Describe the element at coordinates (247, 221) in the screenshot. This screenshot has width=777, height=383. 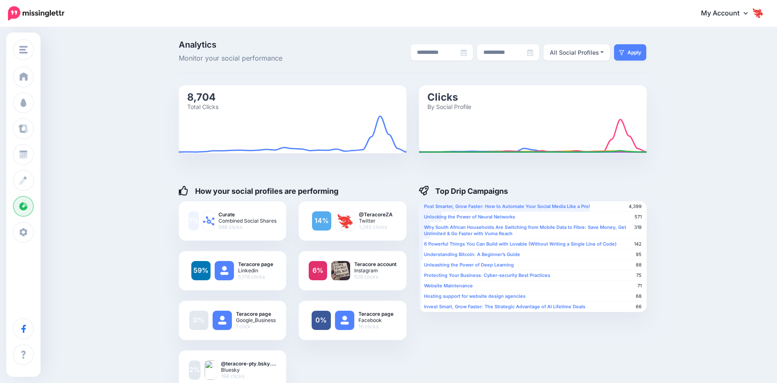
I see `span: Combined Social Shares` at that location.